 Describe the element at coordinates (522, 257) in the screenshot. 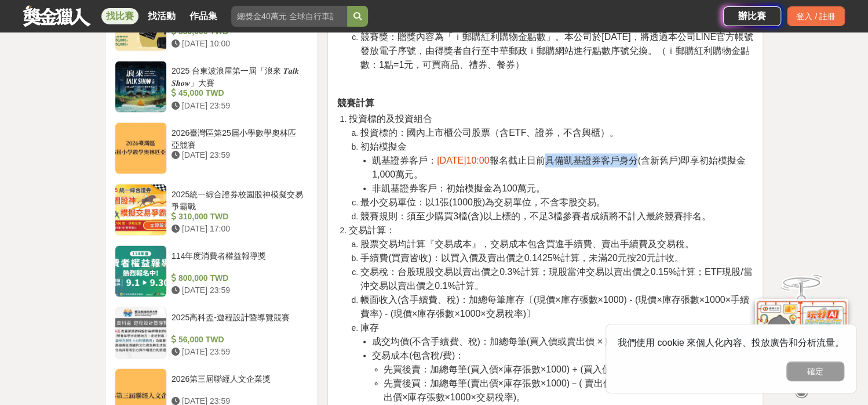

I see `span: 手續費(買賣皆收)：以買入價及賣出價之0.1425%計算，未滿20元按20元計收。` at that location.